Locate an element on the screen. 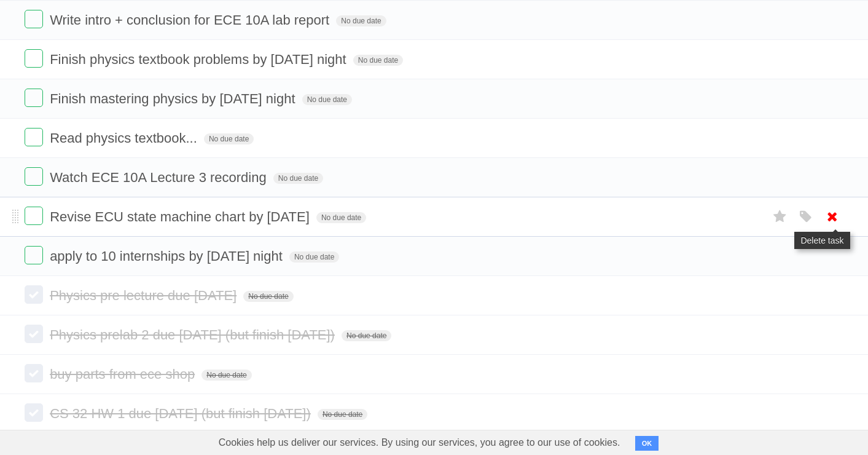 This screenshot has height=455, width=868. span: buy parts from ece shop is located at coordinates (124, 373).